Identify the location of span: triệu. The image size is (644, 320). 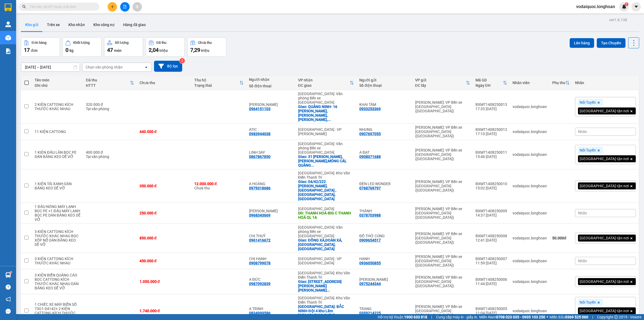
(205, 51).